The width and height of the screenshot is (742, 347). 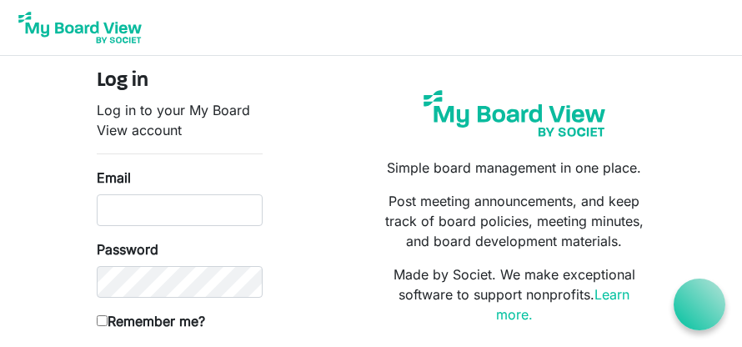 I want to click on p: Log in to your My Board View account, so click(x=179, y=120).